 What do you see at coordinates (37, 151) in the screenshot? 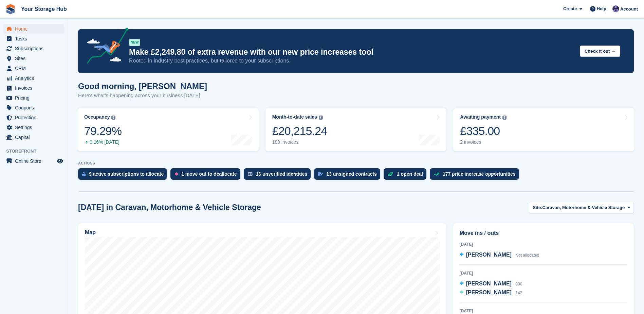
I see `span: Storefront` at bounding box center [37, 151].